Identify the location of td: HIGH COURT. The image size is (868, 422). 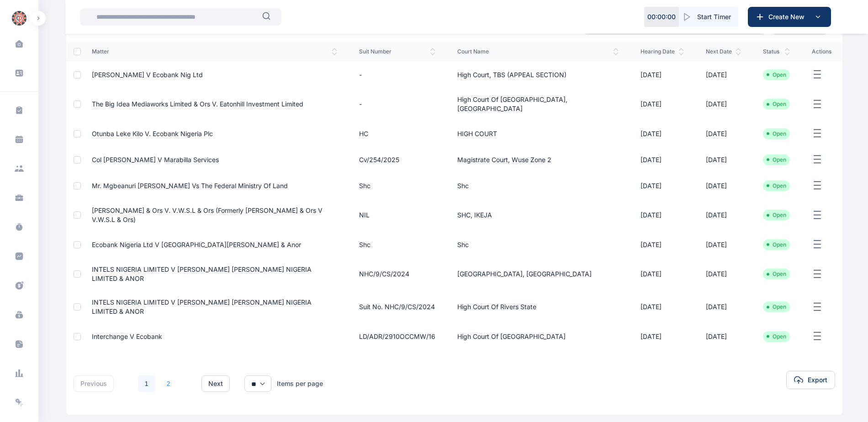
(538, 134).